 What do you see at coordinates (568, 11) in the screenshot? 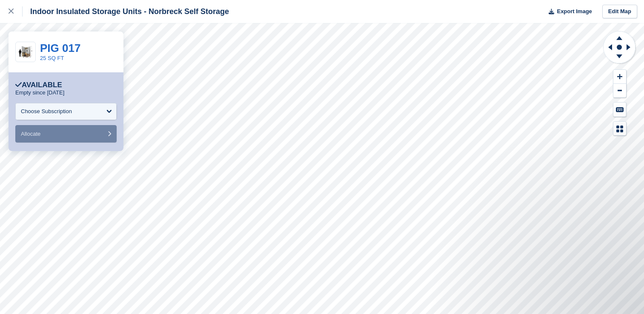
I see `button: Export Image` at bounding box center [568, 11].